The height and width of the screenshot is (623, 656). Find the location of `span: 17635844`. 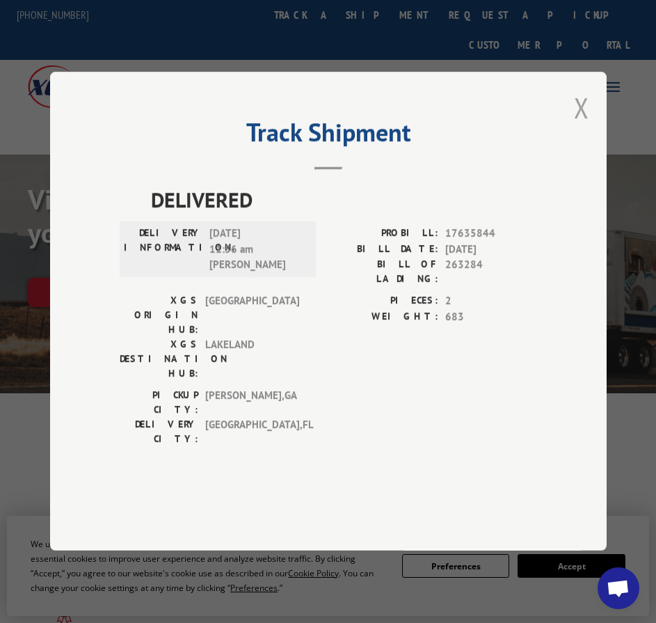

span: 17635844 is located at coordinates (491, 234).